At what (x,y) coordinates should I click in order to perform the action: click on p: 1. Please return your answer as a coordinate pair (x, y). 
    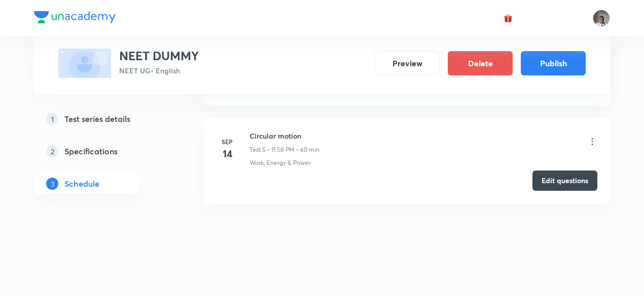
    Looking at the image, I should click on (52, 119).